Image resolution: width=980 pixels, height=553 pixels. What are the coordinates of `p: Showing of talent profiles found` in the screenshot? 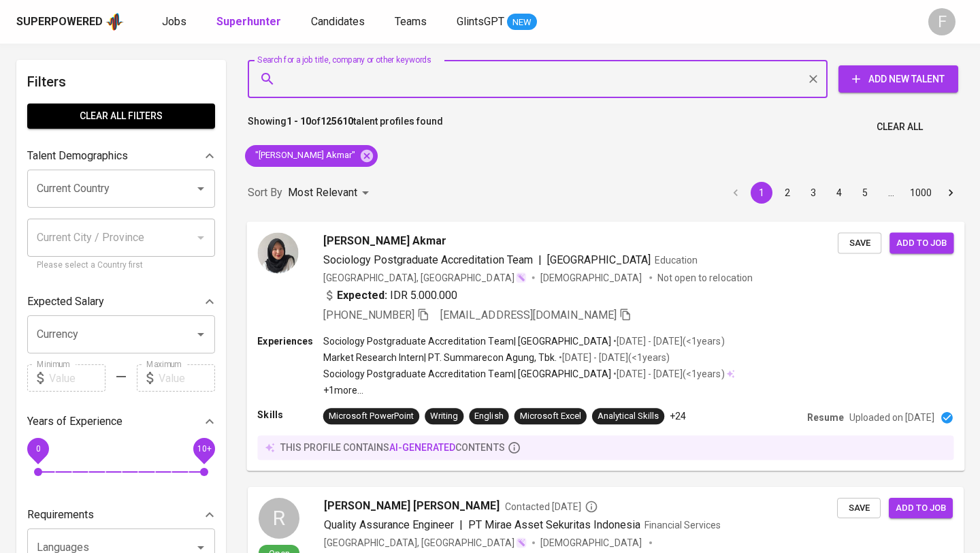 It's located at (345, 127).